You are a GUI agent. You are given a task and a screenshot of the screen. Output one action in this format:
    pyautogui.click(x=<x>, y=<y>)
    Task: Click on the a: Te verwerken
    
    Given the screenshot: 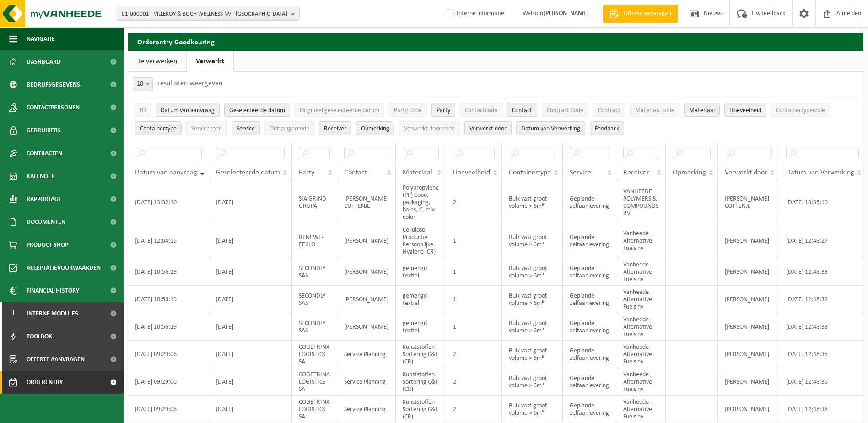 What is the action you would take?
    pyautogui.click(x=157, y=61)
    